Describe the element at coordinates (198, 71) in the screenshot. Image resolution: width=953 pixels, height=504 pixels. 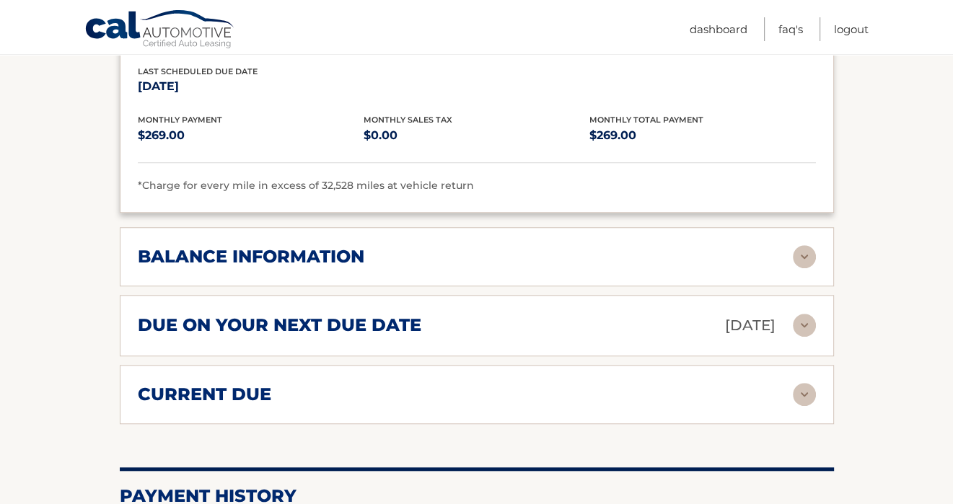
I see `span: Last Scheduled Due Date` at that location.